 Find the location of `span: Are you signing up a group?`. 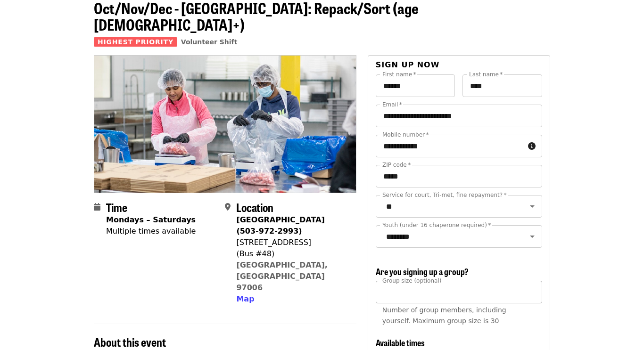

span: Are you signing up a group? is located at coordinates (421, 271).